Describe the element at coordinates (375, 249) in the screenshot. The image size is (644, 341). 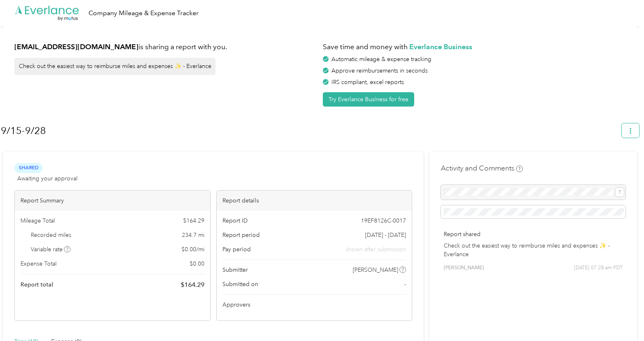
I see `span: shown after submission` at that location.